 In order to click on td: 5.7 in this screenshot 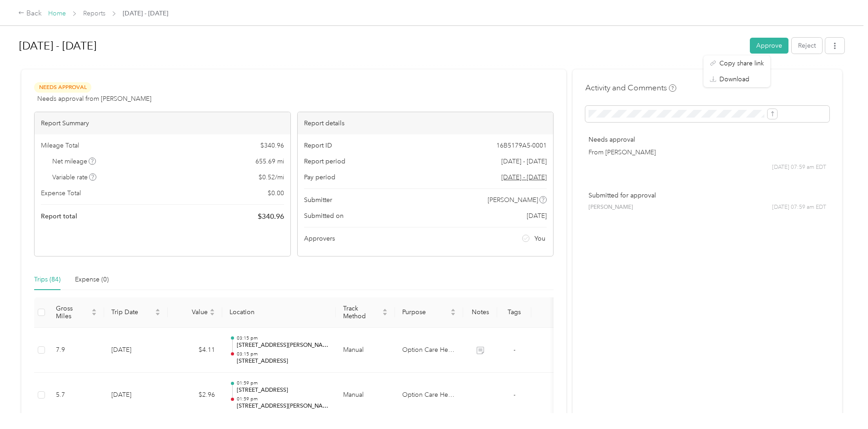, I will do `click(76, 395)`.